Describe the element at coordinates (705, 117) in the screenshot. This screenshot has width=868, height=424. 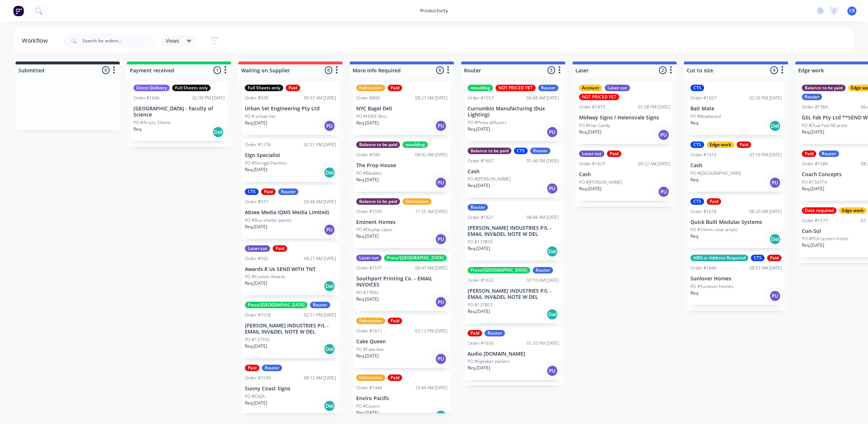
I see `p: PO #Boatboard` at that location.